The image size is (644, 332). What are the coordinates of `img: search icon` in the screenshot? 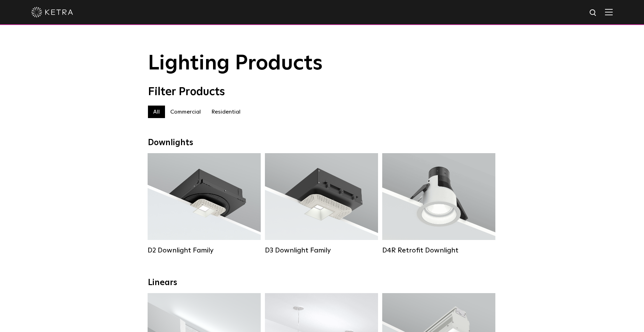 It's located at (593, 13).